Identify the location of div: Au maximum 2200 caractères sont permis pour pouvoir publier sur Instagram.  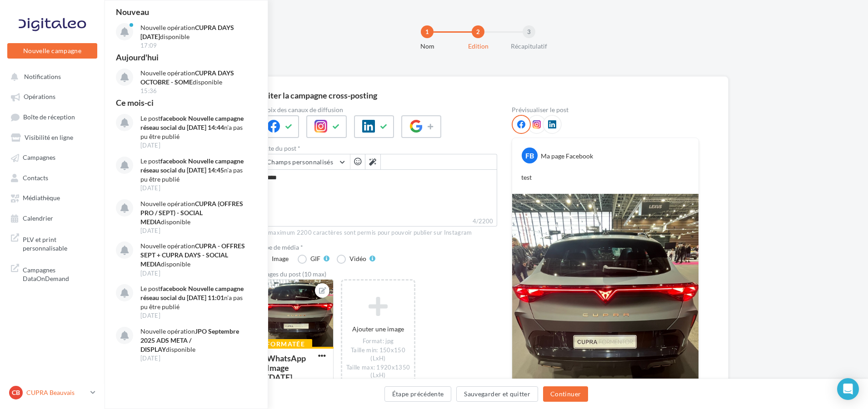
(378, 233).